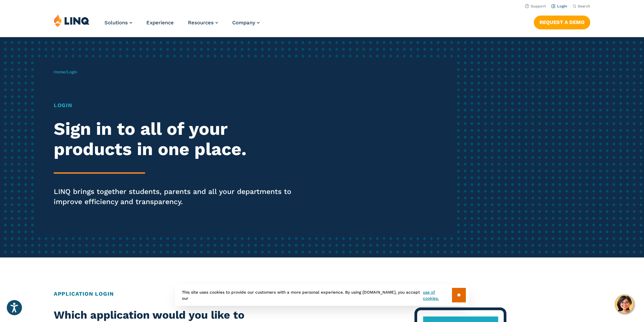 The image size is (644, 322). Describe the element at coordinates (178, 139) in the screenshot. I see `h2: Sign in to all of your products in one place.` at that location.